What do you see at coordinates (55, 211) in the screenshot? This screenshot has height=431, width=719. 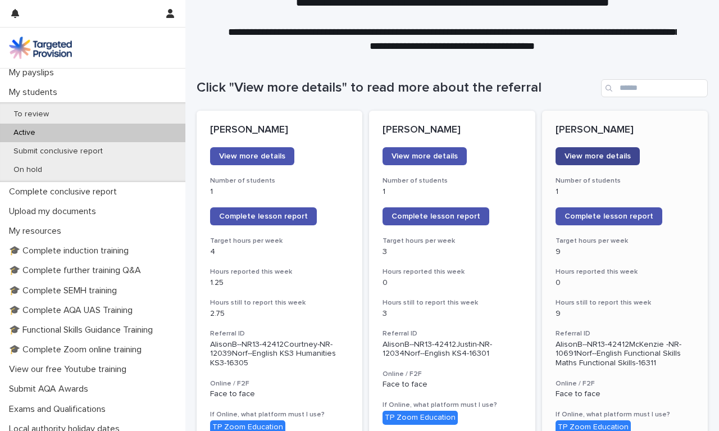 I see `p: Upload my documents` at bounding box center [55, 211].